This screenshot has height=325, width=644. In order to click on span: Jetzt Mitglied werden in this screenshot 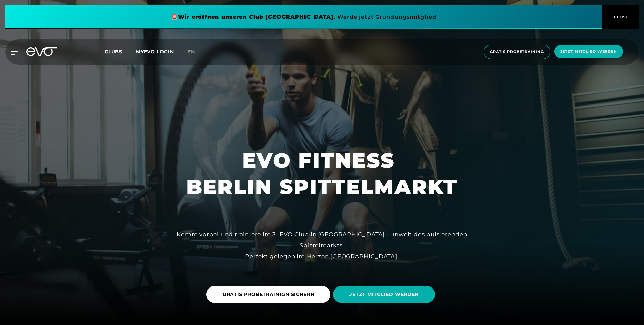, I will do `click(589, 51)`.